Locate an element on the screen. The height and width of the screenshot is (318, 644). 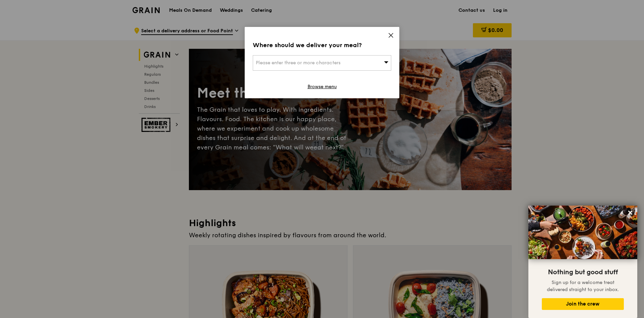
button: Join the crew is located at coordinates (583, 304).